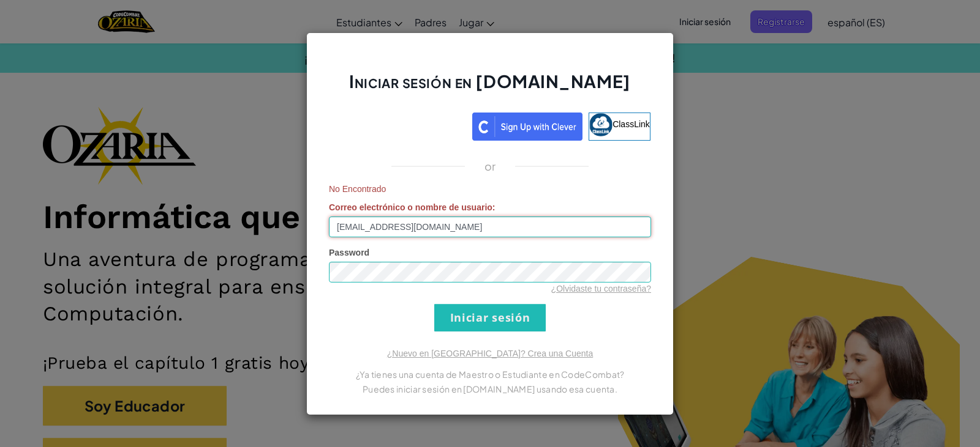  What do you see at coordinates (490, 375) in the screenshot?
I see `p: ¿Ya tienes una cuenta de Maestro o Estudiante en CodeCombat?` at bounding box center [490, 375].